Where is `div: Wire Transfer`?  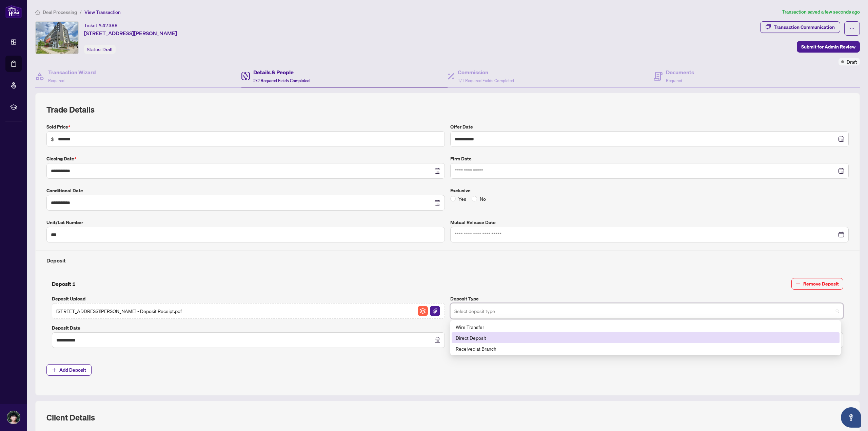
div: Wire Transfer is located at coordinates (646, 327).